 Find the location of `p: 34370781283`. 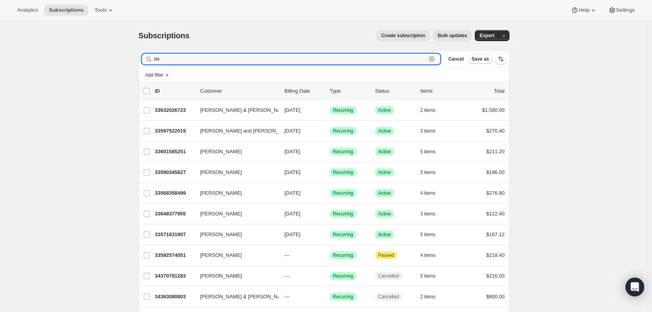

p: 34370781283 is located at coordinates (175, 276).